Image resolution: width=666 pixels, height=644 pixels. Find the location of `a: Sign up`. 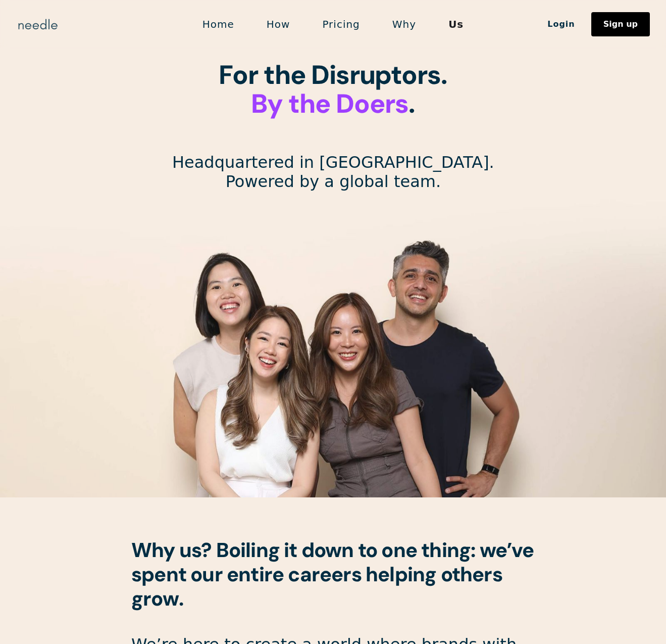

a: Sign up is located at coordinates (621, 24).